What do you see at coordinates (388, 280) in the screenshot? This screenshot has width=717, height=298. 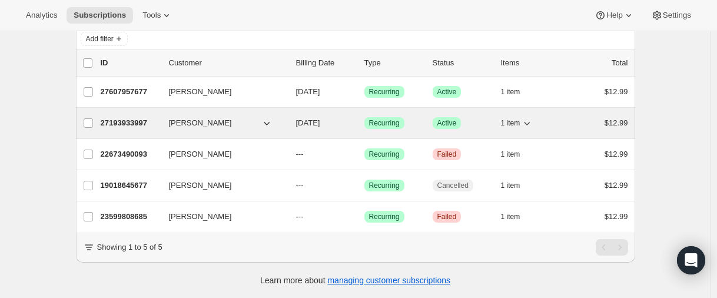 I see `a: managing customer subscriptions` at bounding box center [388, 280].